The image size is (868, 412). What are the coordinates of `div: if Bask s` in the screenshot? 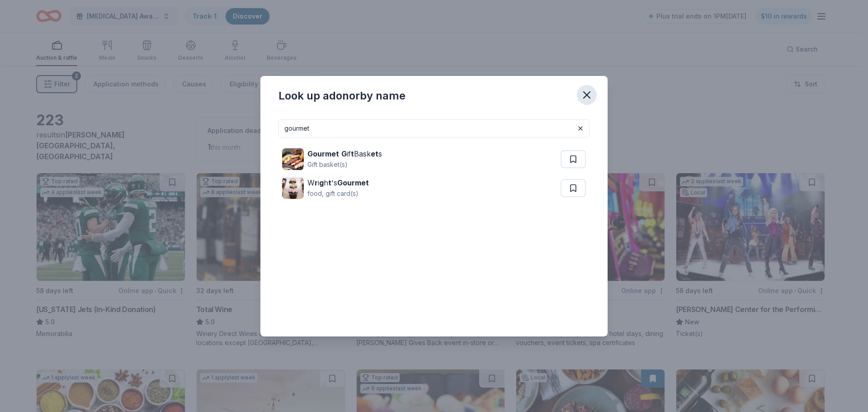 It's located at (345, 154).